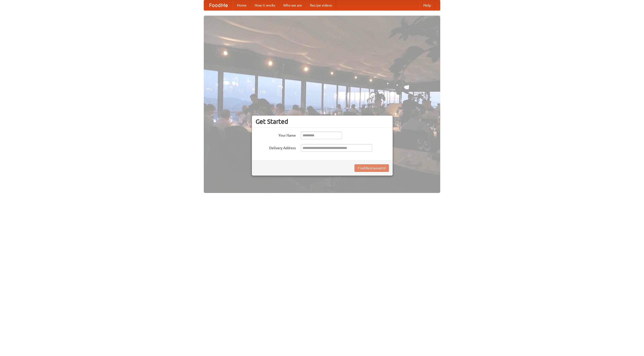  What do you see at coordinates (427, 5) in the screenshot?
I see `a: Help` at bounding box center [427, 5].